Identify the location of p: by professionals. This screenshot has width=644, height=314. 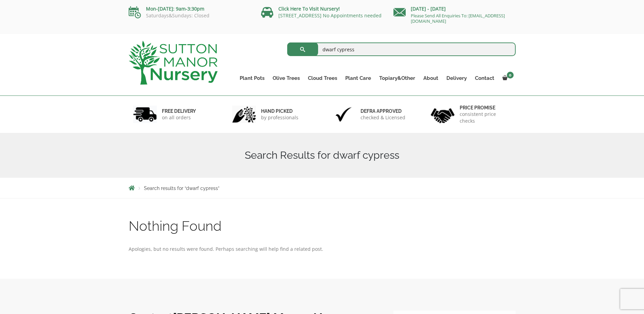
(280, 118).